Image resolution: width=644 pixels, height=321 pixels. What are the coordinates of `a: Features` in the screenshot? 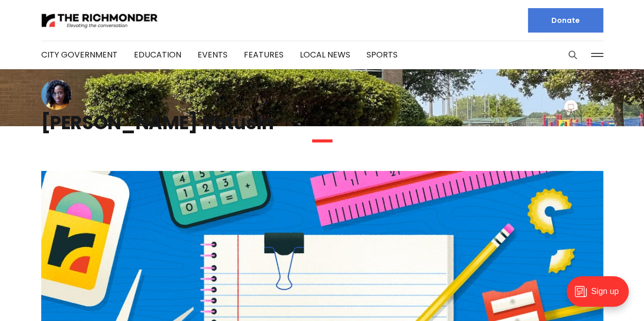 It's located at (264, 54).